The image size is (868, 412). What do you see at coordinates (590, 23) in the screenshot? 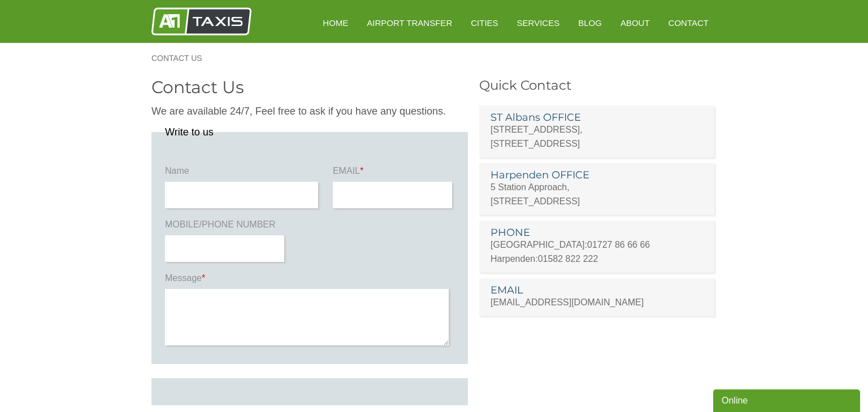
I see `a: Blog` at bounding box center [590, 23].